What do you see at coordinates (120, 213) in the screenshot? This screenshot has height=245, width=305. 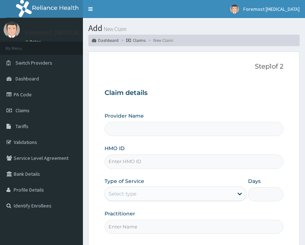 I see `label: Practitioner` at bounding box center [120, 213].